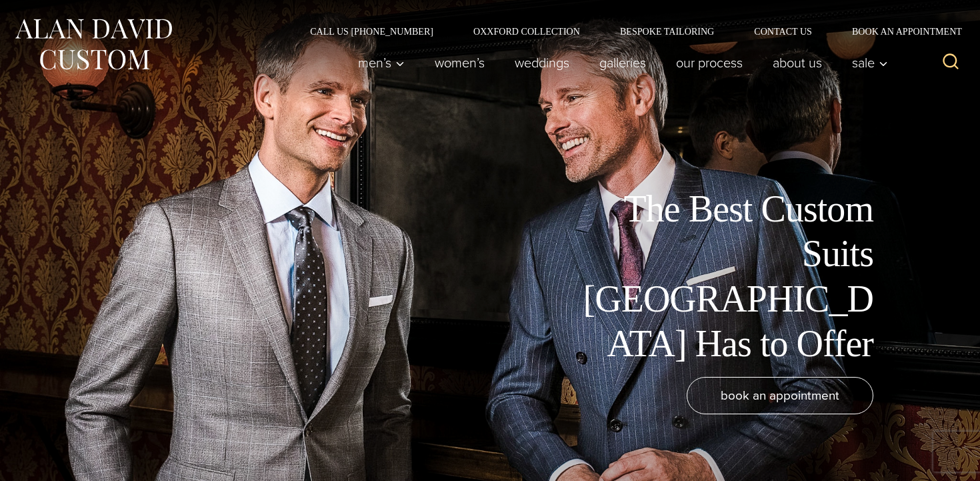  I want to click on span: Sale, so click(870, 63).